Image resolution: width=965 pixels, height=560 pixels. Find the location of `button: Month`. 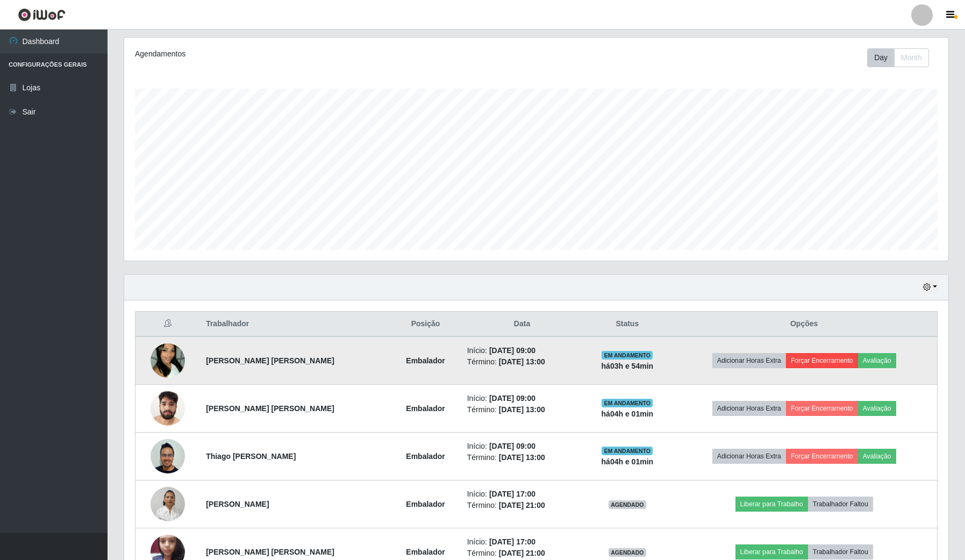

button: Month is located at coordinates (911, 58).